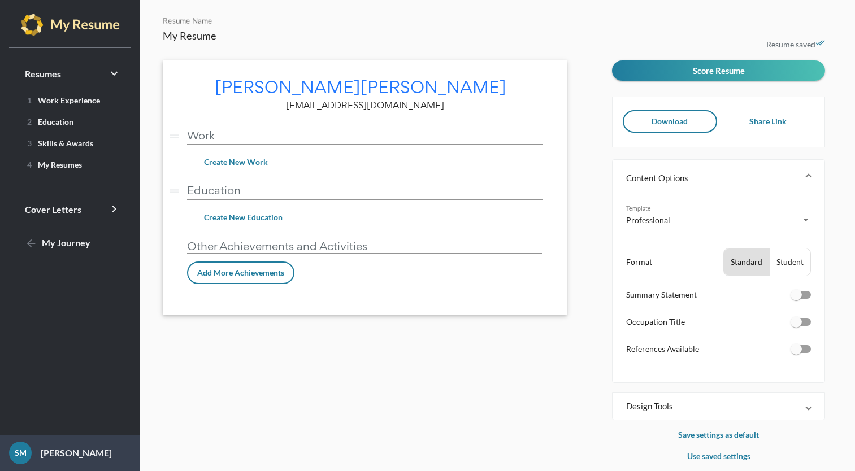 The image size is (855, 471). What do you see at coordinates (20, 453) in the screenshot?
I see `div: SM` at bounding box center [20, 453].